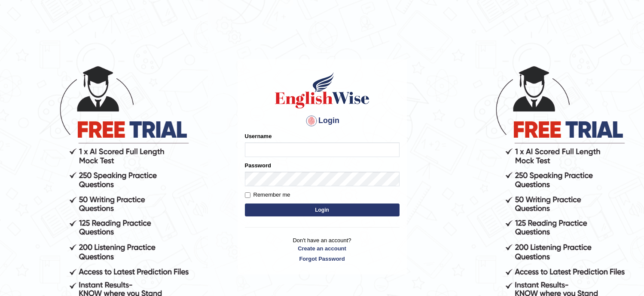  Describe the element at coordinates (322, 259) in the screenshot. I see `a: Forgot Password` at that location.